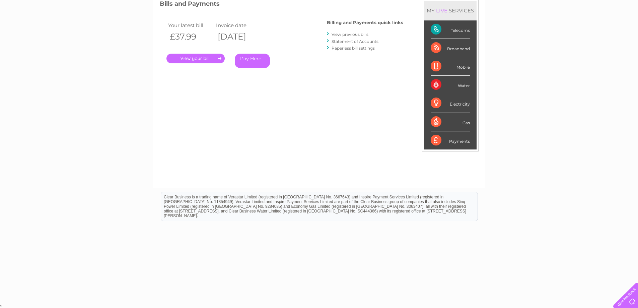 This screenshot has width=638, height=308. Describe the element at coordinates (365, 22) in the screenshot. I see `h4: Billing and Payments quick links` at that location.